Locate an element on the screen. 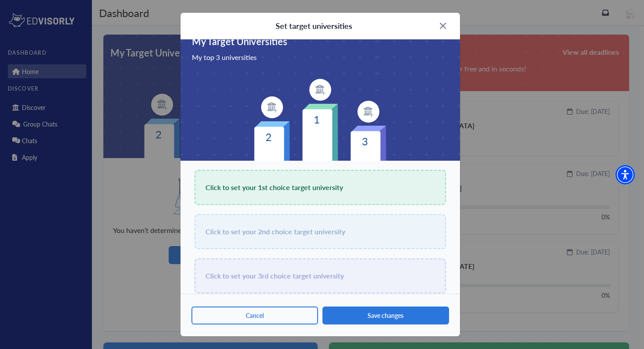  span: My top 3 universities is located at coordinates (319, 57).